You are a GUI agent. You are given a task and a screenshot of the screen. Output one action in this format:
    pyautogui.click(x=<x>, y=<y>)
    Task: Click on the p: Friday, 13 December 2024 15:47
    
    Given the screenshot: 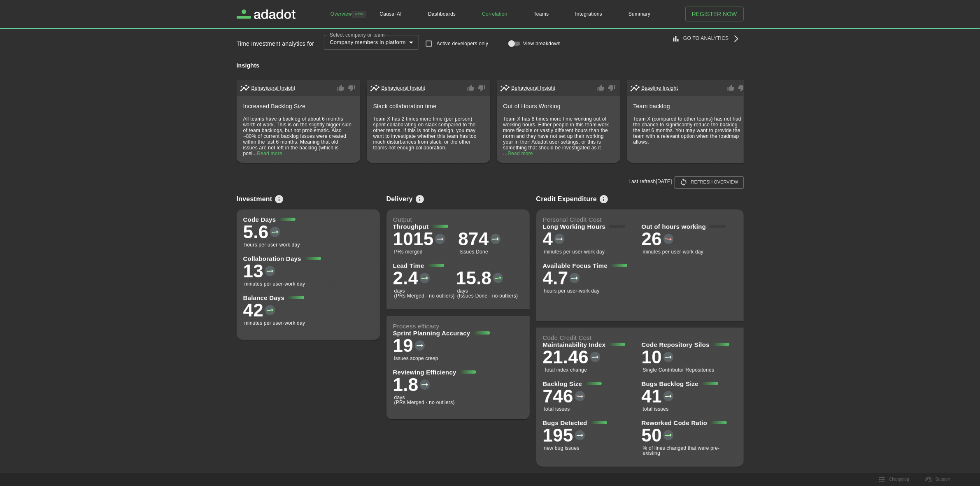 What is the action you would take?
    pyautogui.click(x=650, y=182)
    